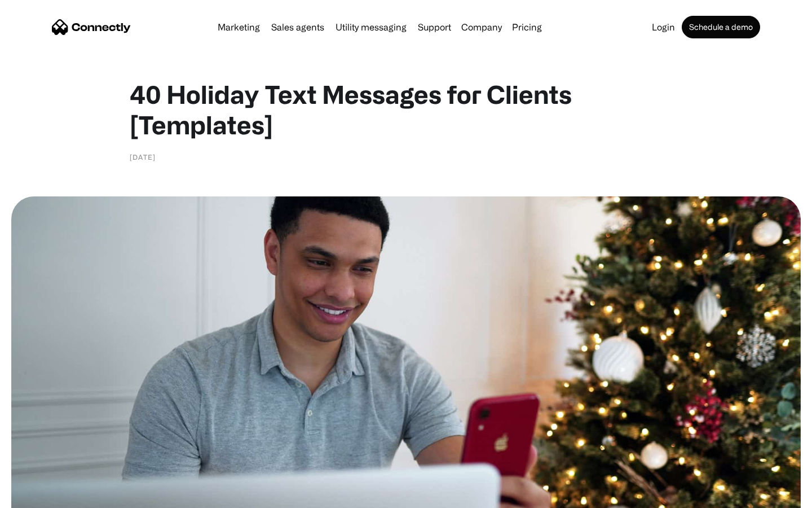  Describe the element at coordinates (527, 27) in the screenshot. I see `a: Pricing` at that location.